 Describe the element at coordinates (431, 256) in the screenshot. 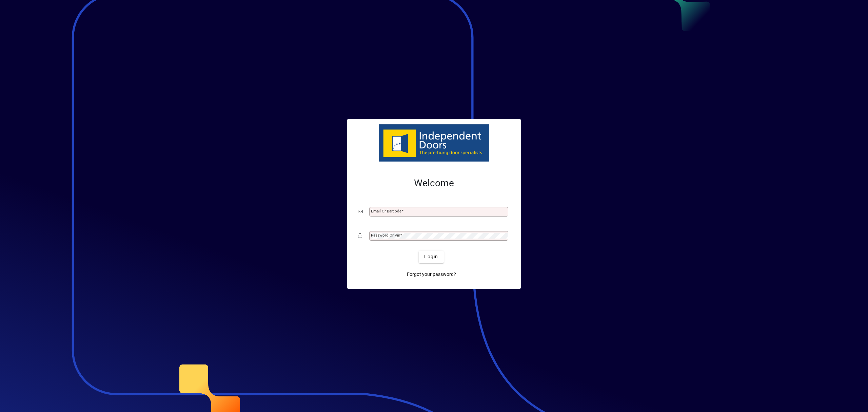

I see `button: Login` at that location.